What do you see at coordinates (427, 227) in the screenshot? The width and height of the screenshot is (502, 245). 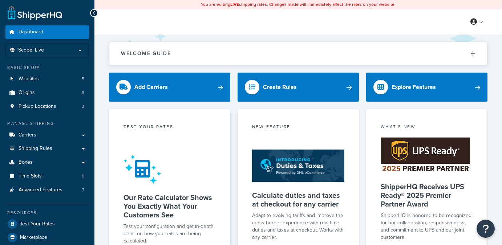 I see `p: ShipperHQ is honored to be recognized for our collaboration, responsiveness, and commitment to UP...` at bounding box center [427, 227].